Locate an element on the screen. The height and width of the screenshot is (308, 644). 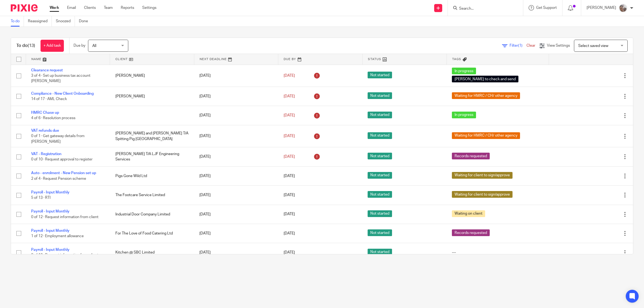
a: Clients is located at coordinates (90, 8).